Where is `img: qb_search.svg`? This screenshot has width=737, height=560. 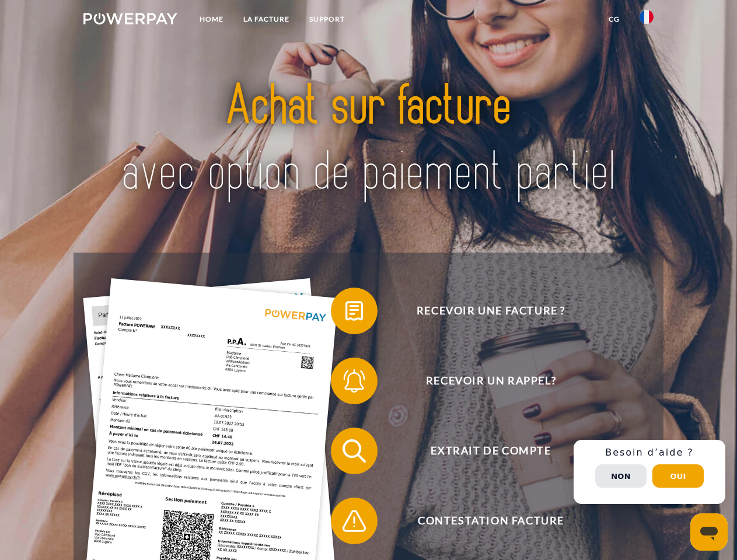
img: qb_search.svg is located at coordinates (354, 451).